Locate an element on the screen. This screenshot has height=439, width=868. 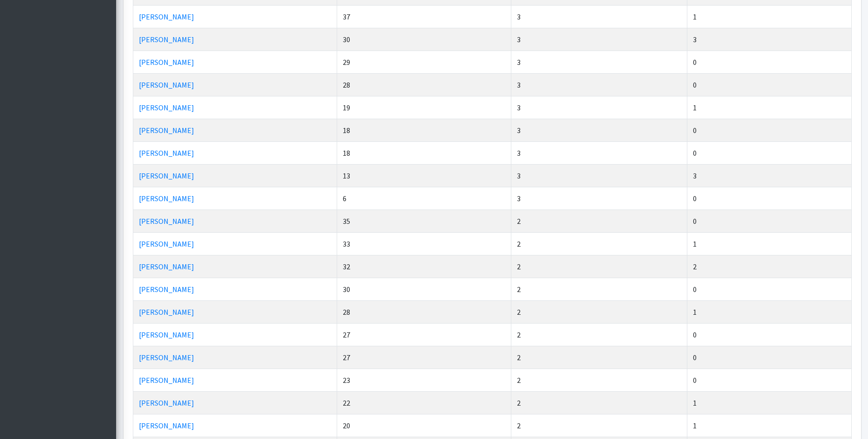
td: 29 is located at coordinates (424, 62).